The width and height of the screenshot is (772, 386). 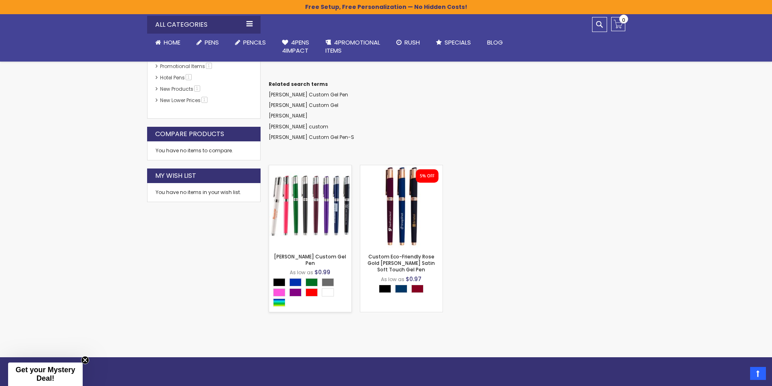 I want to click on div: Pink, so click(x=279, y=293).